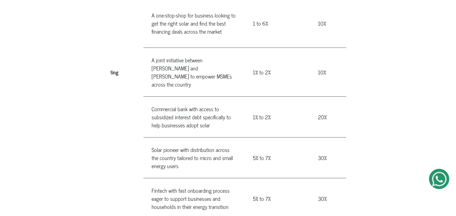 The height and width of the screenshot is (216, 456). Describe the element at coordinates (344, 72) in the screenshot. I see `td: 10%` at that location.